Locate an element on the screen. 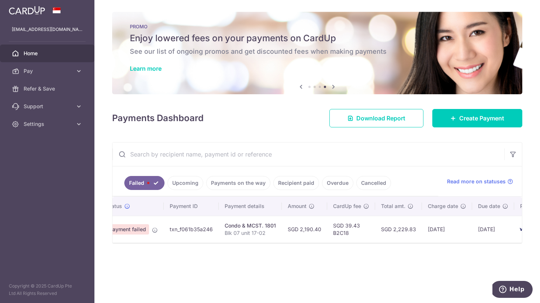 The height and width of the screenshot is (303, 540). span: Total amt. is located at coordinates (393, 206).